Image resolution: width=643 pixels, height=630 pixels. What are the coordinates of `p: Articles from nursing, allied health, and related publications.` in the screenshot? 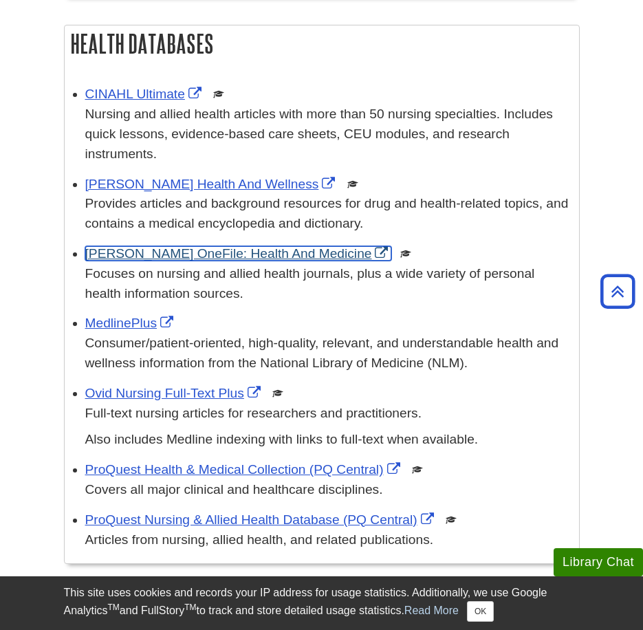 It's located at (329, 540).